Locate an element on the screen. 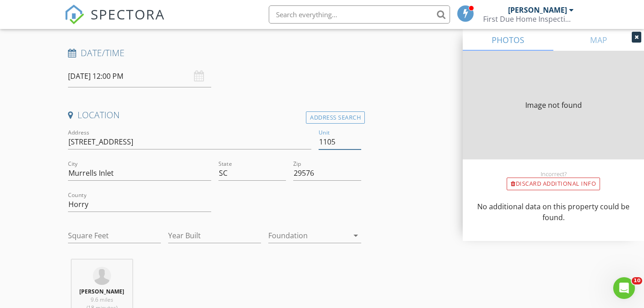 The image size is (644, 308). input: Search everything... is located at coordinates (359, 14).